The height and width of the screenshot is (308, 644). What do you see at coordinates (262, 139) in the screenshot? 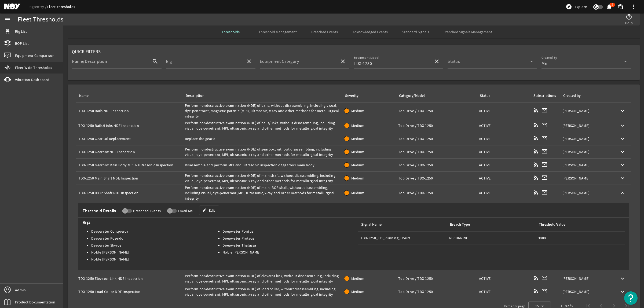
I see `div: Replace the gear oil` at bounding box center [262, 139].